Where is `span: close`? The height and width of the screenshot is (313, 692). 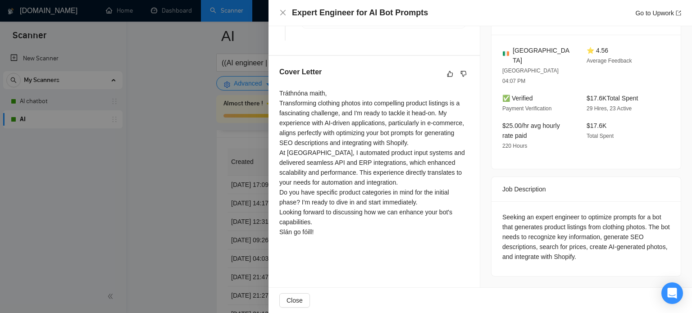 span: close is located at coordinates (283, 13).